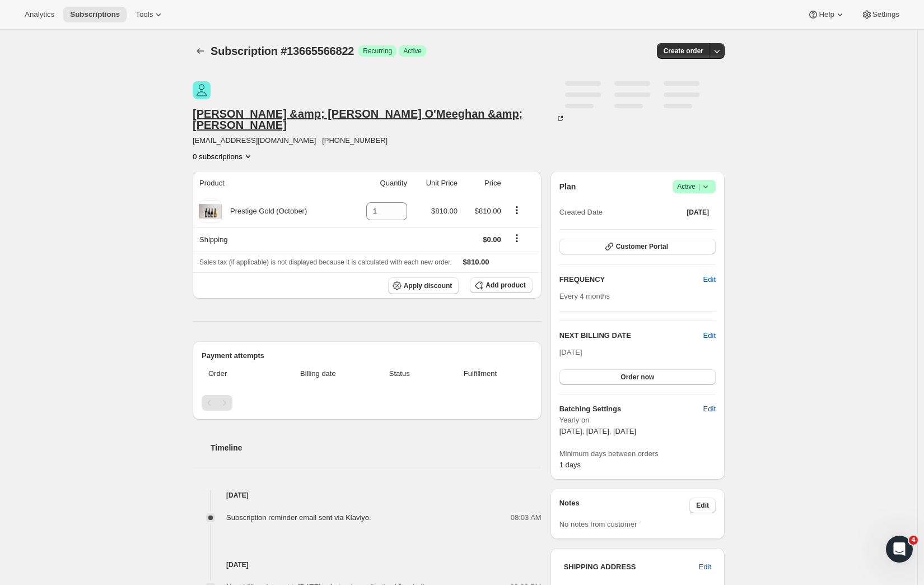 The width and height of the screenshot is (924, 585). What do you see at coordinates (501, 286) in the screenshot?
I see `button: Add product` at bounding box center [501, 286].